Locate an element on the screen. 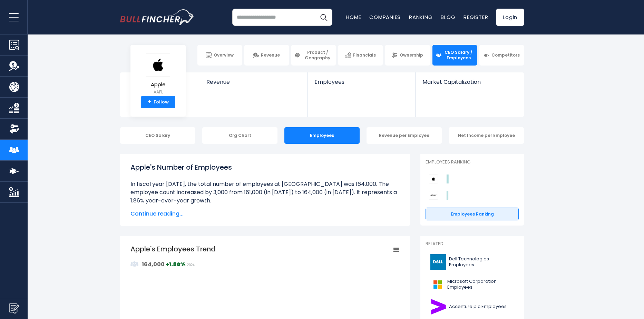 The image size is (644, 319). img: MSFT logo is located at coordinates (437, 284).